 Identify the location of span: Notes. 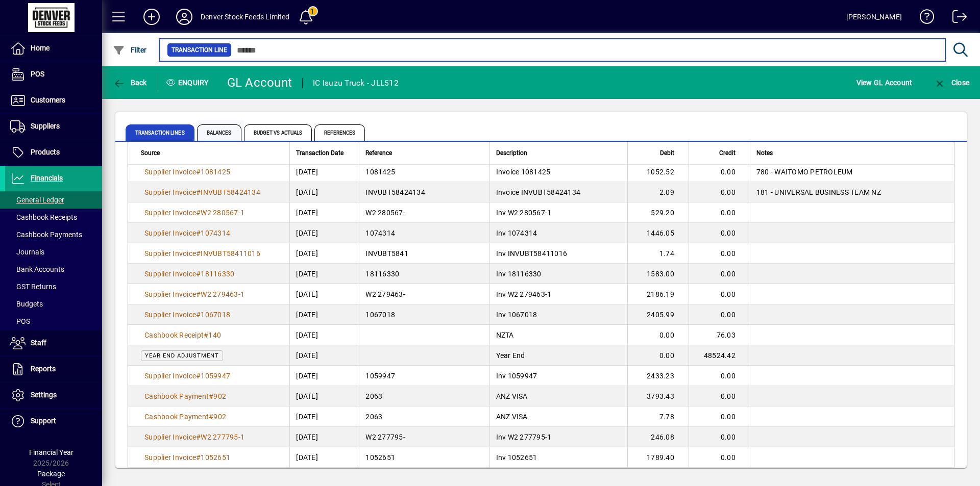
(764, 153).